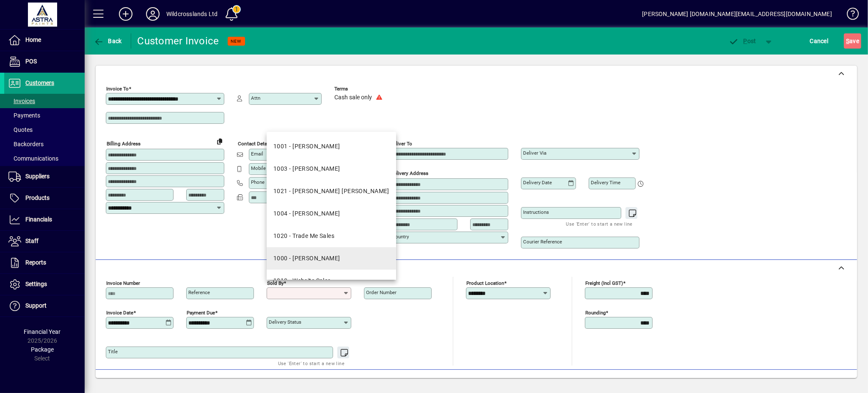  I want to click on a: Settings, so click(45, 285).